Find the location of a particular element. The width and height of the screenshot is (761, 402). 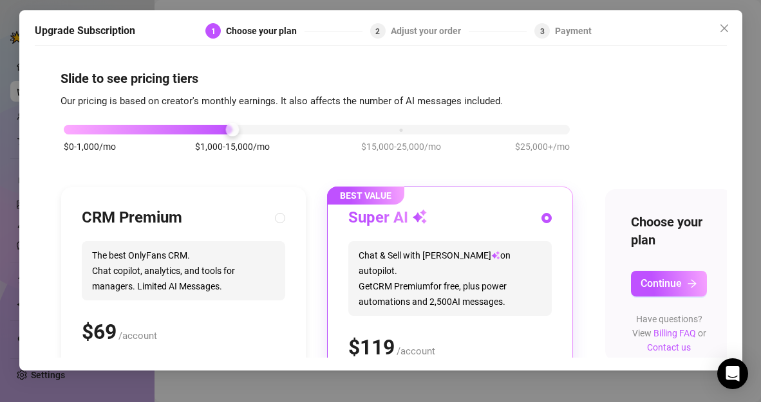

h4: Choose your plan is located at coordinates (669, 230).